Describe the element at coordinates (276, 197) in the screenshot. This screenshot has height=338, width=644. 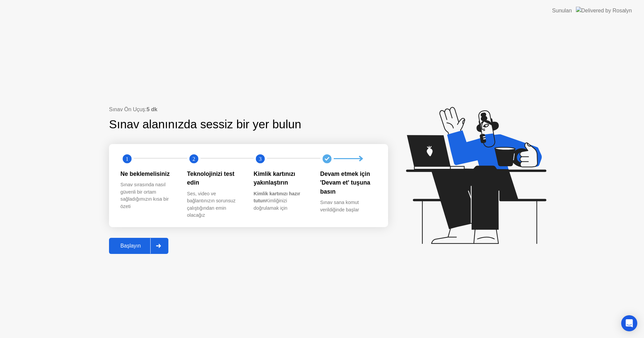
I see `b: Kimlik kartınızı hazır tutun` at that location.